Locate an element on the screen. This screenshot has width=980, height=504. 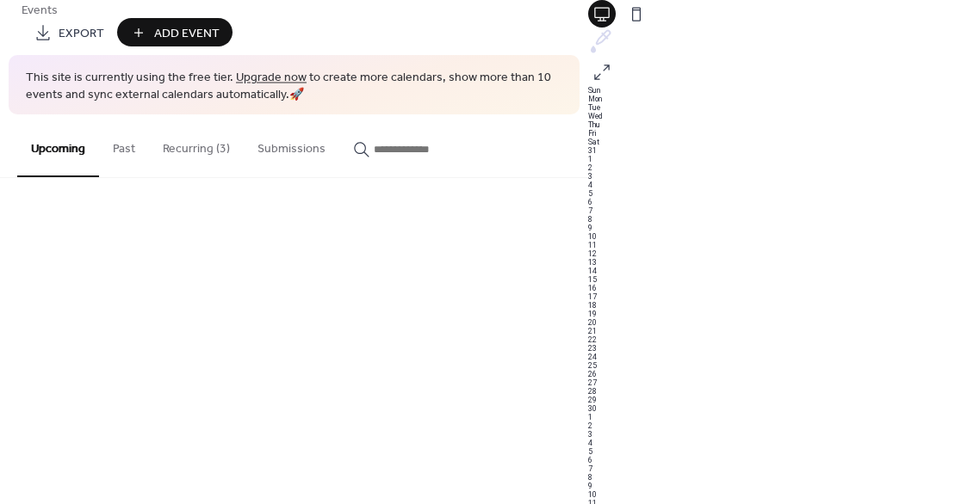
span: Export is located at coordinates (81, 34).